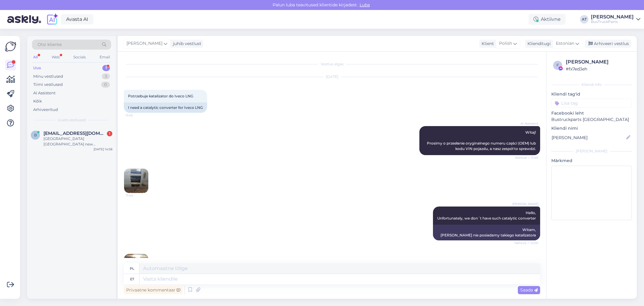 The height and width of the screenshot is (306, 644). What do you see at coordinates (527, 158) in the screenshot?
I see `span: Nähtud ✓ 11:40` at bounding box center [527, 158].